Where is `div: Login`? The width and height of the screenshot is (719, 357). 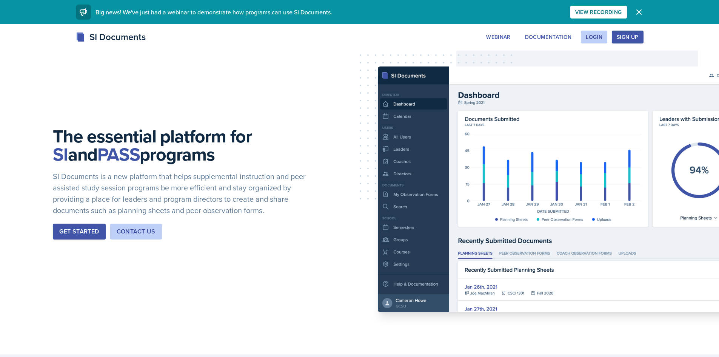 div: Login is located at coordinates (594, 37).